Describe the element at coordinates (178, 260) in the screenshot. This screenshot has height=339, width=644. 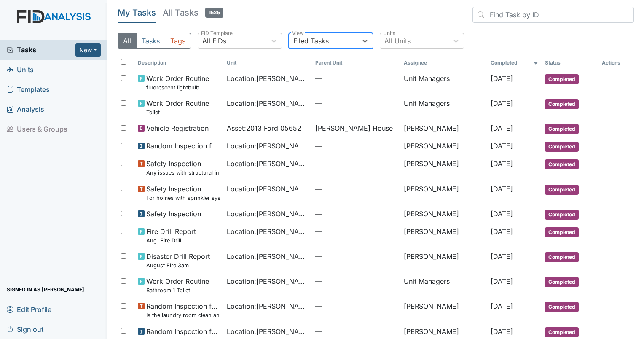
I see `span: Disaster Drill Report August Fire 3am` at that location.